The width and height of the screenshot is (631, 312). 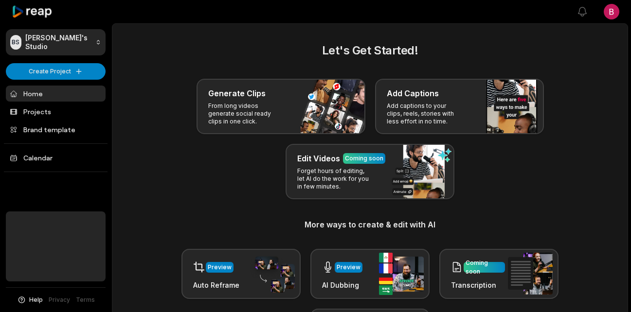 I want to click on a: Privacy, so click(x=59, y=300).